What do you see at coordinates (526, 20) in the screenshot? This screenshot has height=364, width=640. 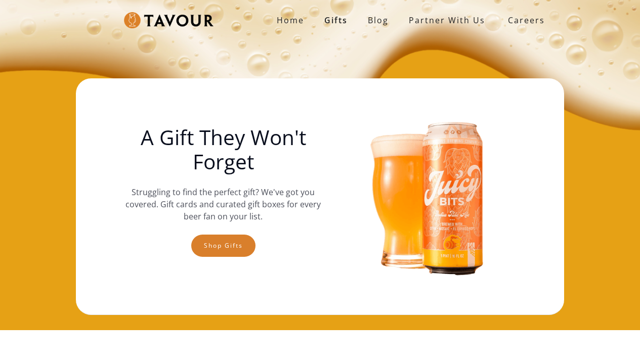 I see `strong: Careers` at bounding box center [526, 20].